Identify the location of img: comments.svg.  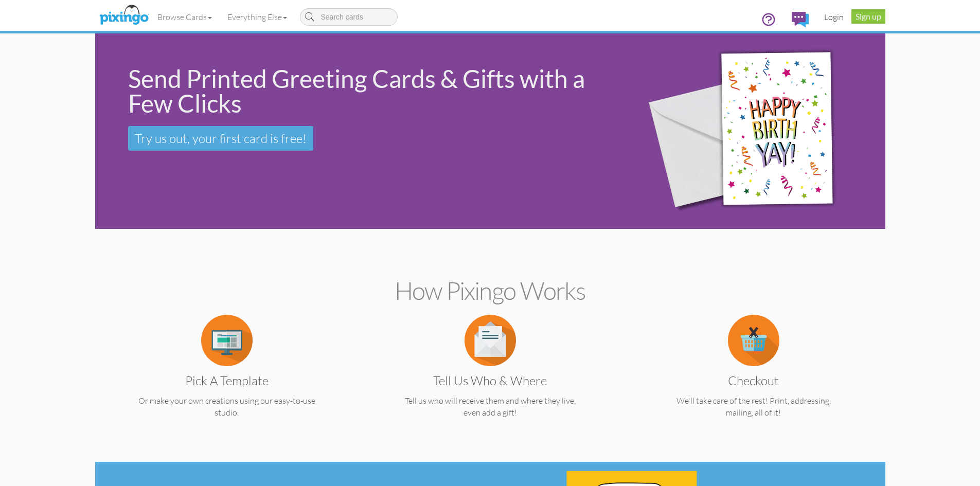
(800, 19).